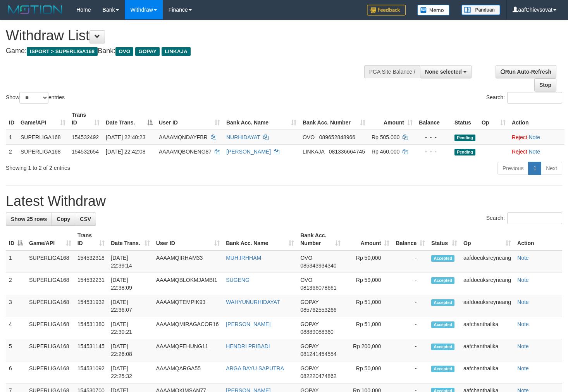  I want to click on td: 154532318, so click(91, 262).